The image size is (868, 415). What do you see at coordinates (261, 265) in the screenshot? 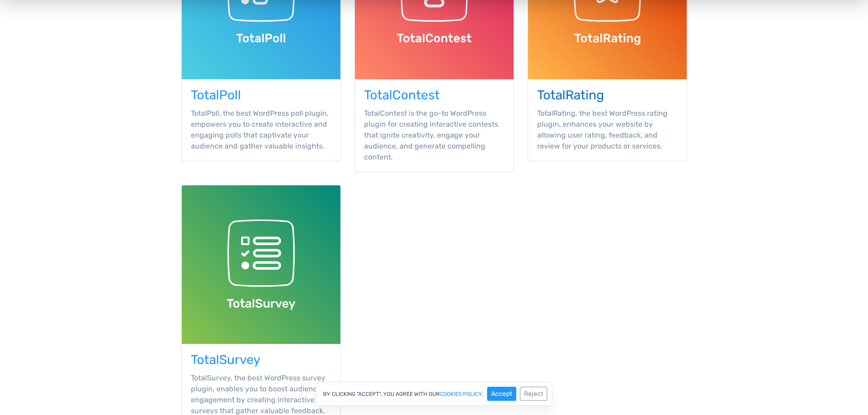
I see `img: TotalSurvey WordPress Plugin` at bounding box center [261, 265].